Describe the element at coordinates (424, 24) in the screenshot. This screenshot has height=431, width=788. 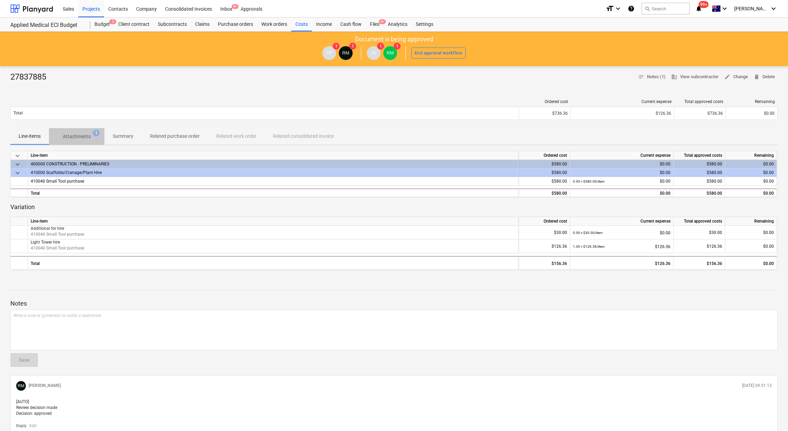
I see `a: Settings` at that location.